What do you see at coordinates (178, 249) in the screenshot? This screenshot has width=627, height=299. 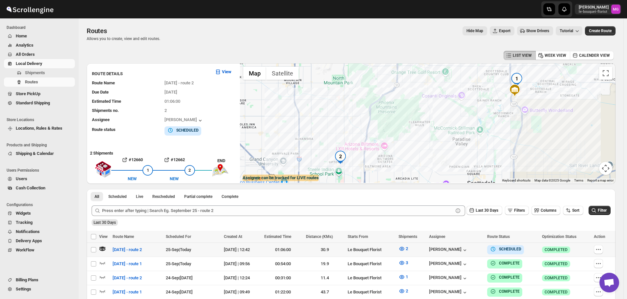 I see `span: 25-Sep | Today` at bounding box center [178, 249].